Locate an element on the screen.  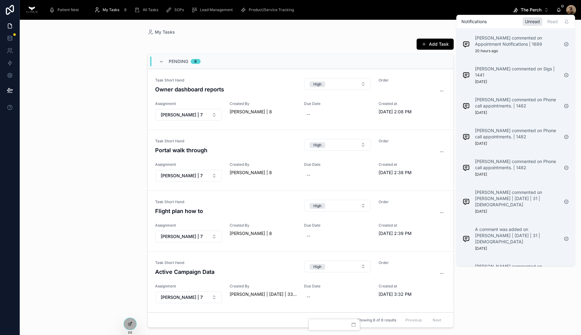
span: Lead Management is located at coordinates (216, 10).